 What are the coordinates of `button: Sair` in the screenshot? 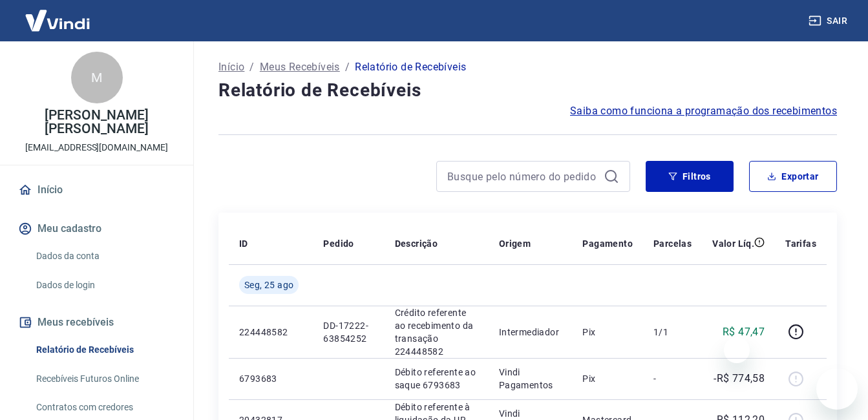 It's located at (829, 21).